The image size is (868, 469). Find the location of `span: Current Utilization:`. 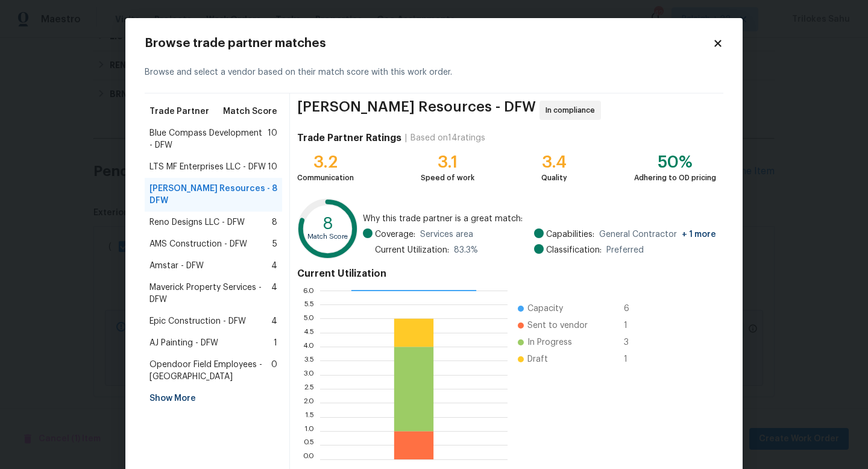

span: Current Utilization: is located at coordinates (412, 250).